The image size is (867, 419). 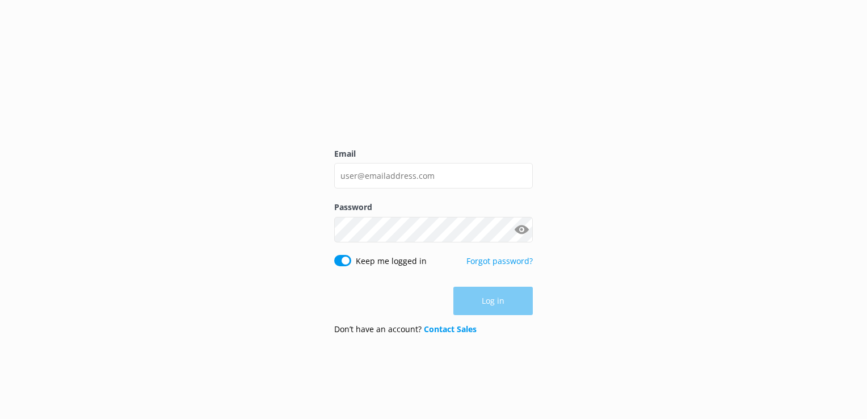 What do you see at coordinates (499, 261) in the screenshot?
I see `a: Forgot password?` at bounding box center [499, 261].